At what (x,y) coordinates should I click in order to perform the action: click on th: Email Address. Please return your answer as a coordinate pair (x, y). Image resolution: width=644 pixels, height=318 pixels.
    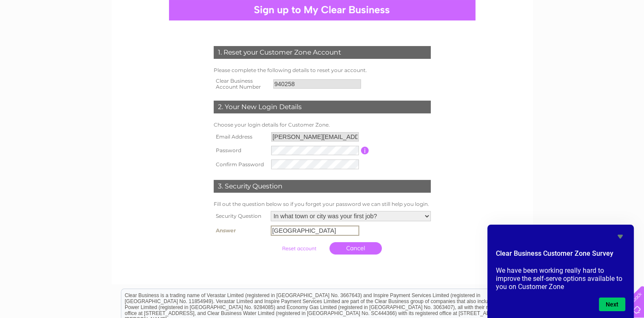
    Looking at the image, I should click on (241, 137).